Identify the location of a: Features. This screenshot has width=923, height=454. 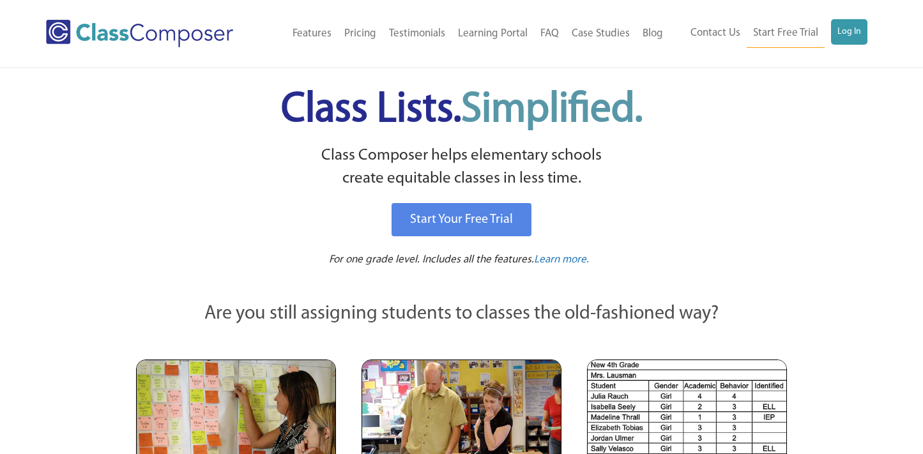
(312, 34).